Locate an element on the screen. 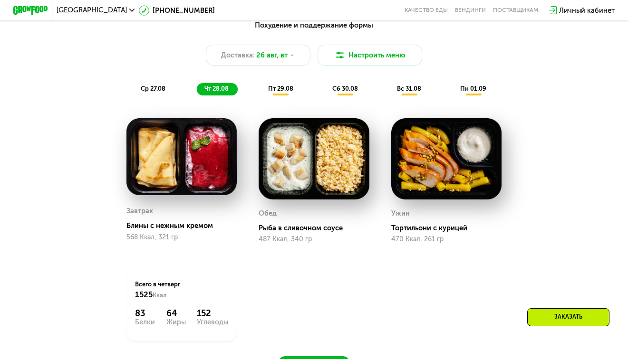  span: 1525 is located at coordinates (144, 295).